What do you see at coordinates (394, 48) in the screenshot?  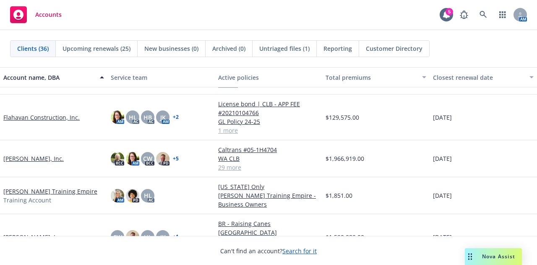 I see `span: Customer Directory` at bounding box center [394, 48].